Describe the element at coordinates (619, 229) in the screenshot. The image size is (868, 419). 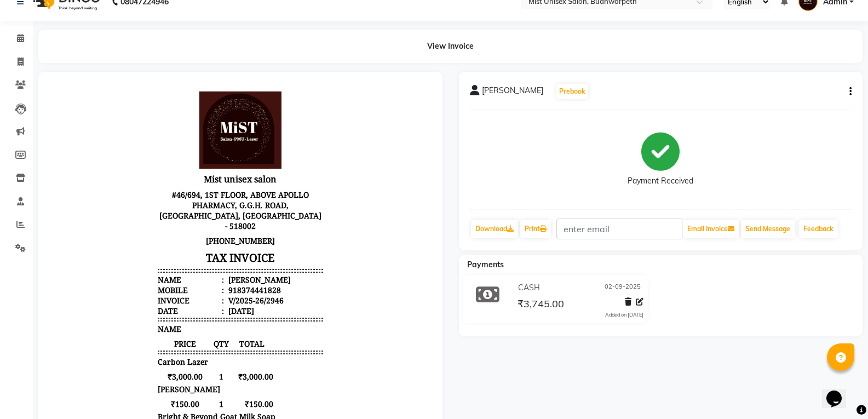
I see `input: enter email` at that location.